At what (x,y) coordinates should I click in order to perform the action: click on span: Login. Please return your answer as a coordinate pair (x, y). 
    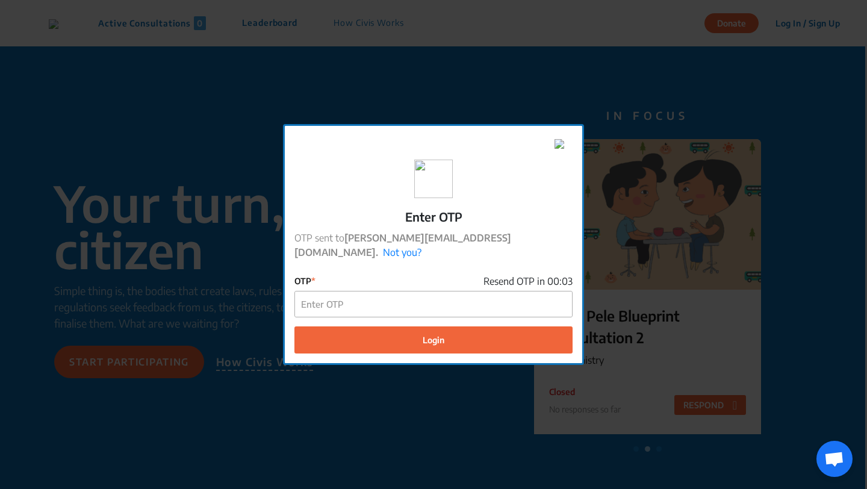
    Looking at the image, I should click on (433, 339).